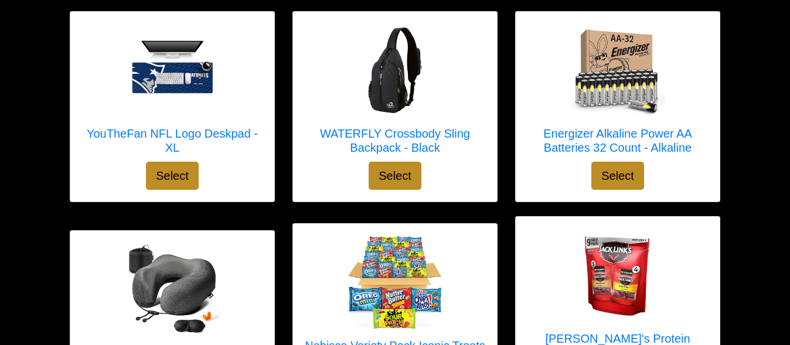  I want to click on img: Energizer Alkaline Power AA Batteries 32 Count - Alkaline, so click(618, 70).